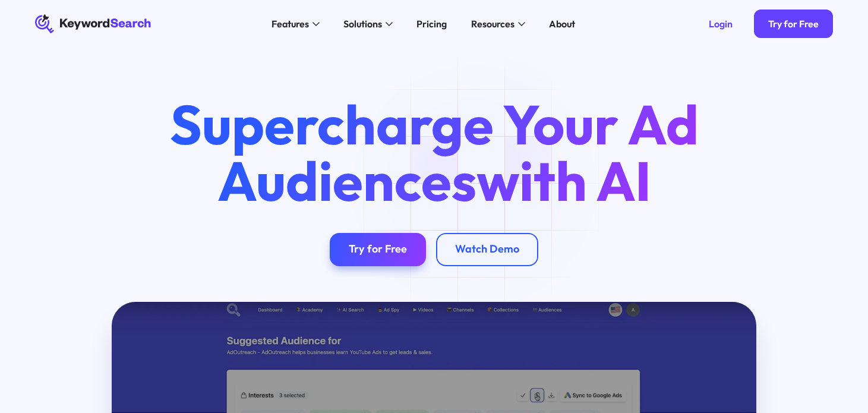 The width and height of the screenshot is (868, 413). Describe the element at coordinates (362, 24) in the screenshot. I see `div: Solutions` at that location.